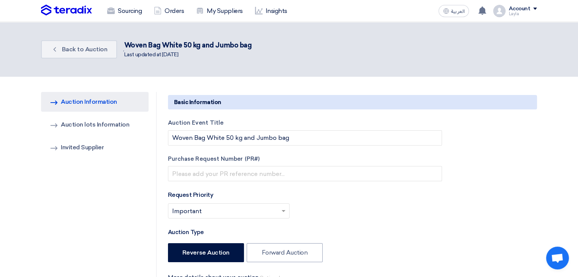 The height and width of the screenshot is (277, 578). I want to click on div: Woven Bag White 50 kg and Jumbo bag, so click(188, 45).